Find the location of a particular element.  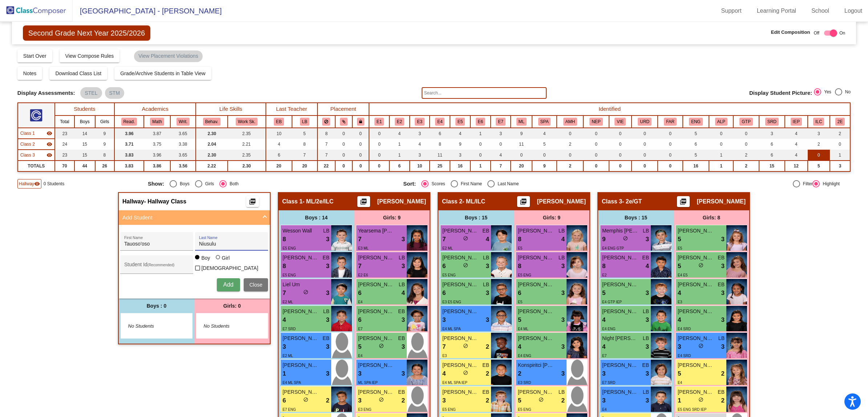

div: Scores is located at coordinates (437, 184).